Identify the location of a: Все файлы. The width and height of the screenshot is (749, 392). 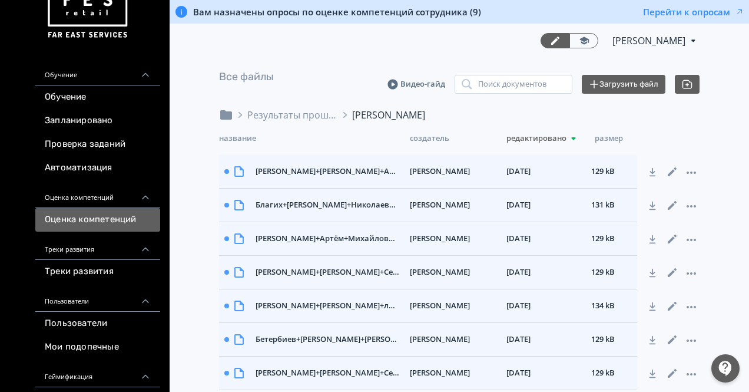
(246, 77).